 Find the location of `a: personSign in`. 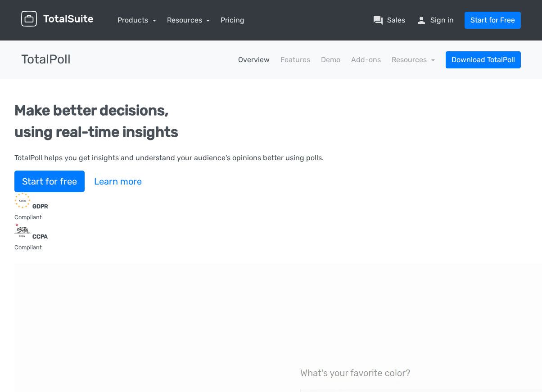

a: personSign in is located at coordinates (435, 20).